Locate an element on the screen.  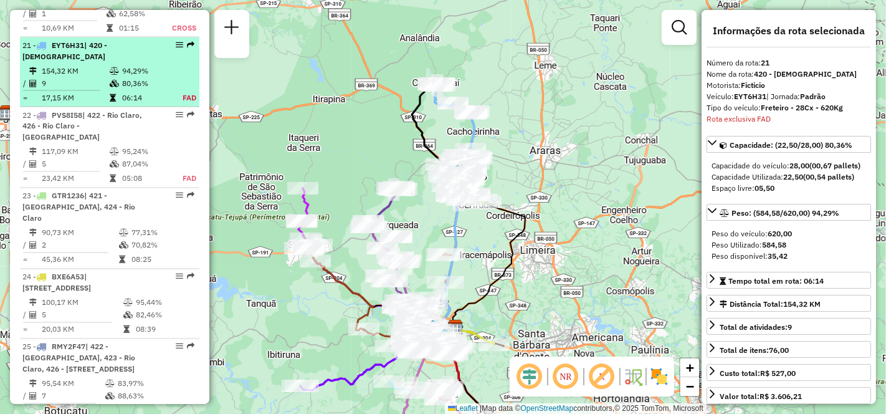
strong: Ficticio is located at coordinates (753, 85).